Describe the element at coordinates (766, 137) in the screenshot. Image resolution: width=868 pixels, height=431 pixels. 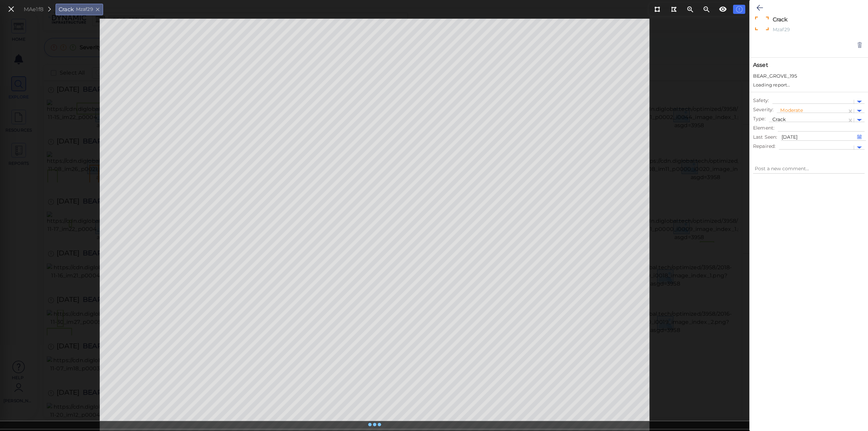
I see `span: Last Seen :` at that location.